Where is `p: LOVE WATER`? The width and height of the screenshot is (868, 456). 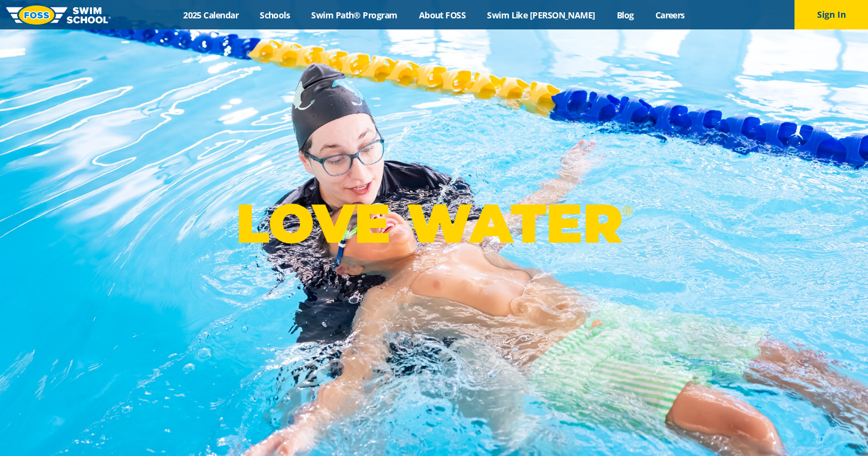
p: LOVE WATER is located at coordinates (434, 223).